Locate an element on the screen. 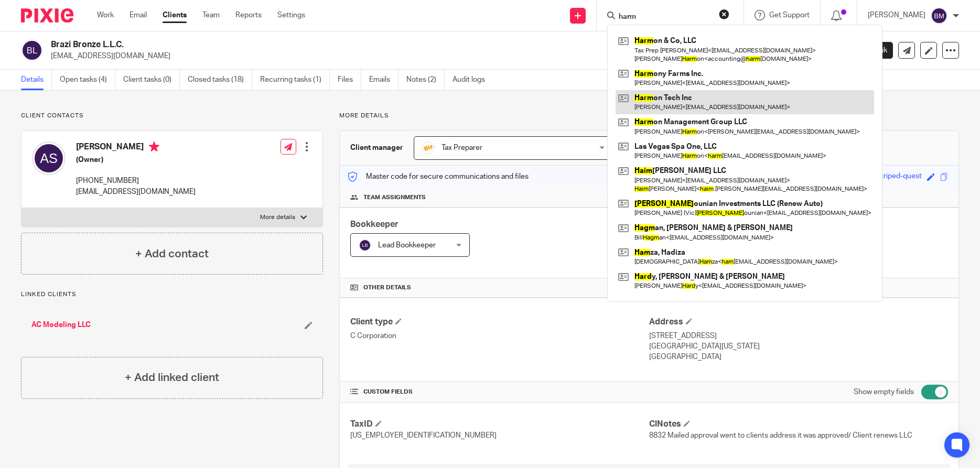  span: Team assignments is located at coordinates (394, 198).